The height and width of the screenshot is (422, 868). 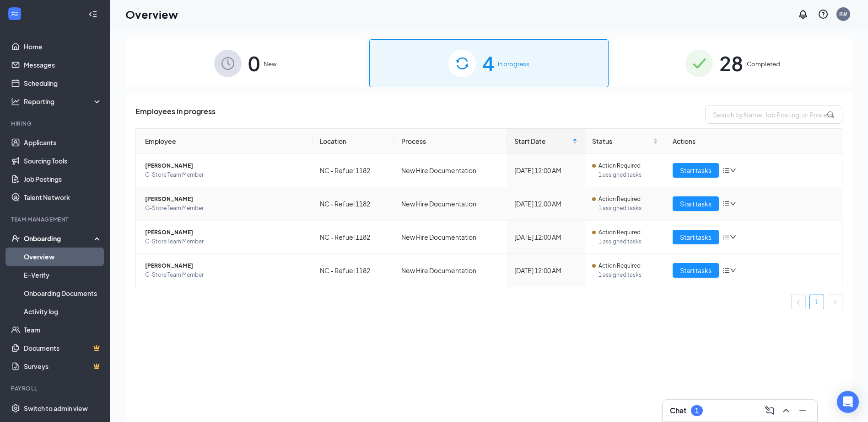 I want to click on a: E-Verify, so click(x=63, y=275).